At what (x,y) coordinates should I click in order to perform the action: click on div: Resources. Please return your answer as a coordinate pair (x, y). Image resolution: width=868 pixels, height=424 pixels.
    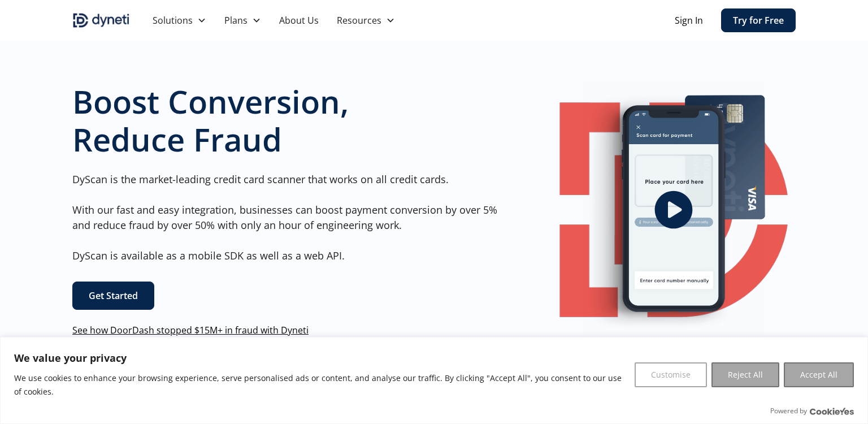
    Looking at the image, I should click on (359, 20).